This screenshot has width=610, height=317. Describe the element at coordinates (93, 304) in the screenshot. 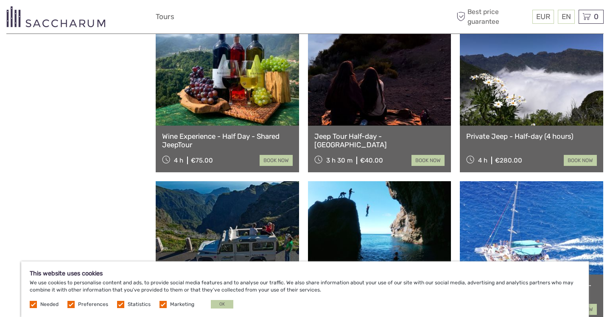

I see `label: Preferences` at that location.